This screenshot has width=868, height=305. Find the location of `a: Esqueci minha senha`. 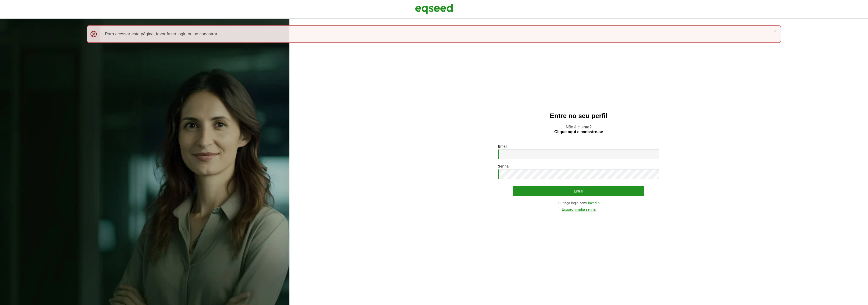

a: Esqueci minha senha is located at coordinates (578, 209).